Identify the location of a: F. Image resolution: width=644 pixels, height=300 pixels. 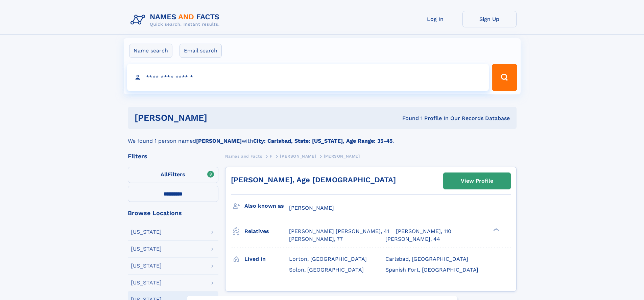
(271, 156).